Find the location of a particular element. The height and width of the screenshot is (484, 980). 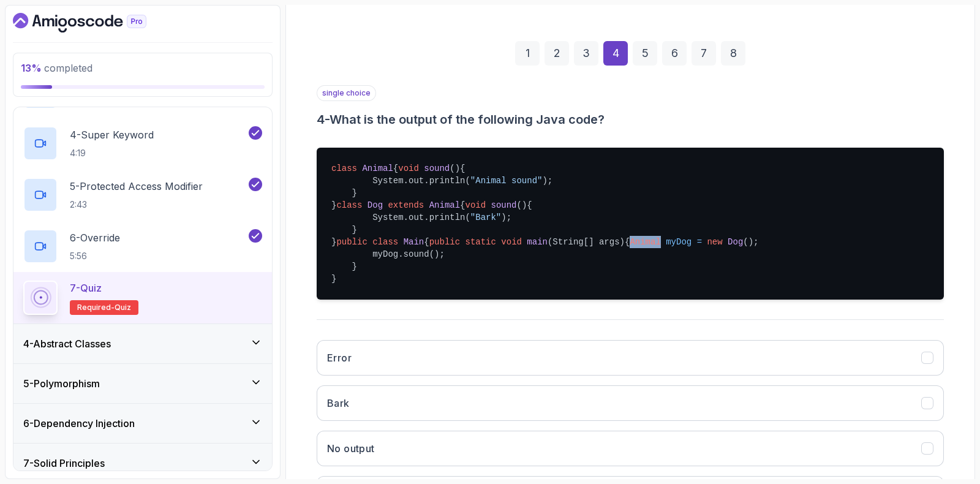

button: 6-Dependency Injection is located at coordinates (143, 423).